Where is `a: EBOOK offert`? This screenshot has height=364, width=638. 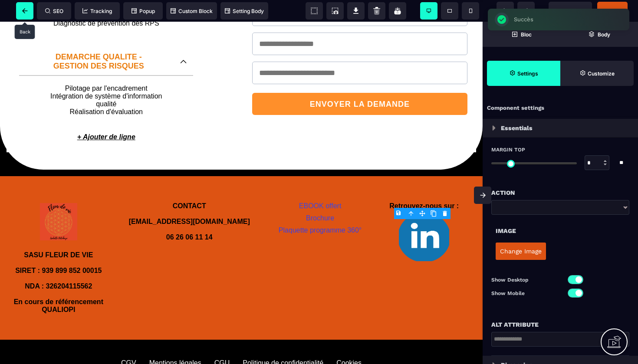 a: EBOOK offert is located at coordinates (320, 184).